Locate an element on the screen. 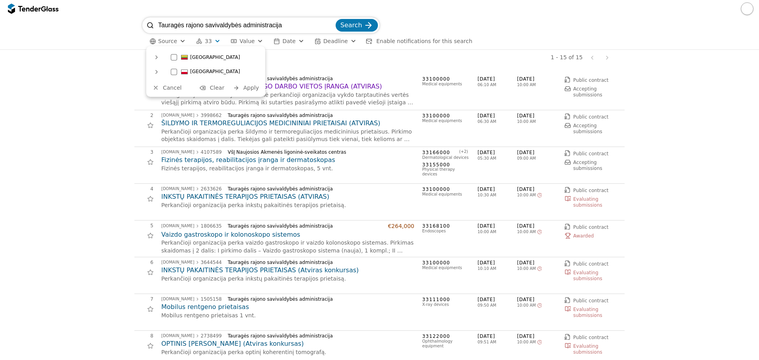 This screenshot has height=360, width=759. span: 10:30 AM is located at coordinates (497, 195).